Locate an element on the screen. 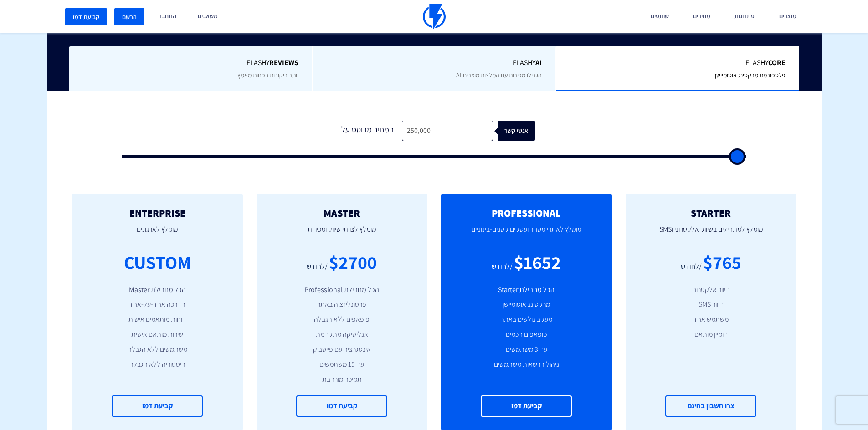  li: פופאפים ללא הגבלה is located at coordinates (341, 320).